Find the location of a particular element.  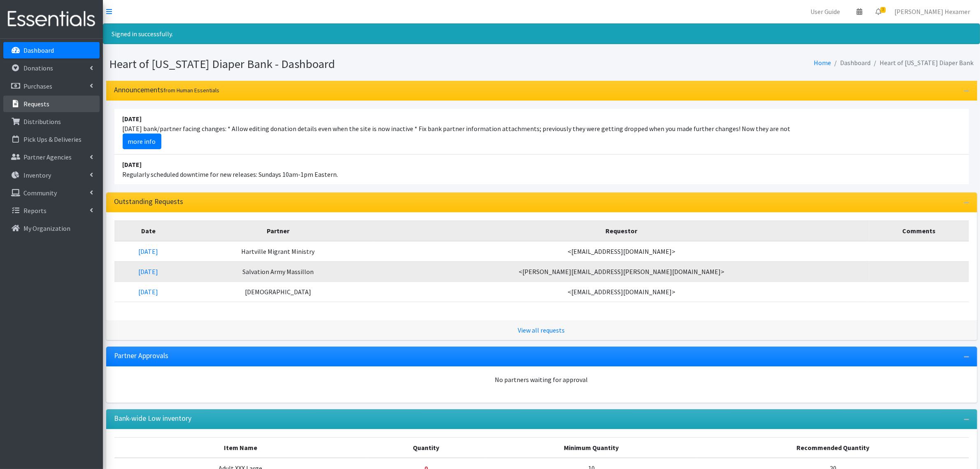

img: HumanEssentials is located at coordinates (52, 19).